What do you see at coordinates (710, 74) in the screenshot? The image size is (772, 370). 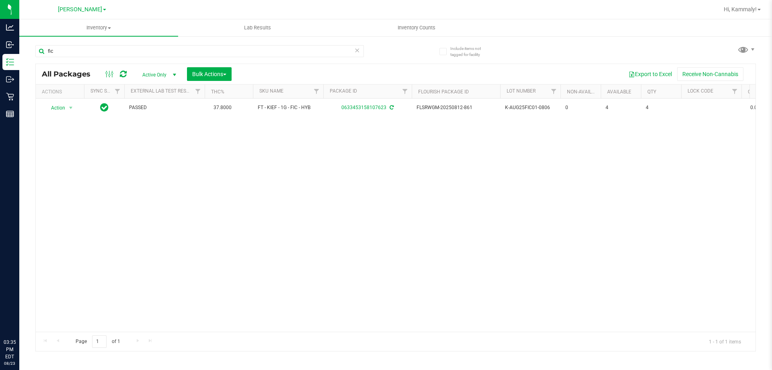 I see `button: Receive Non-Cannabis` at bounding box center [710, 74].